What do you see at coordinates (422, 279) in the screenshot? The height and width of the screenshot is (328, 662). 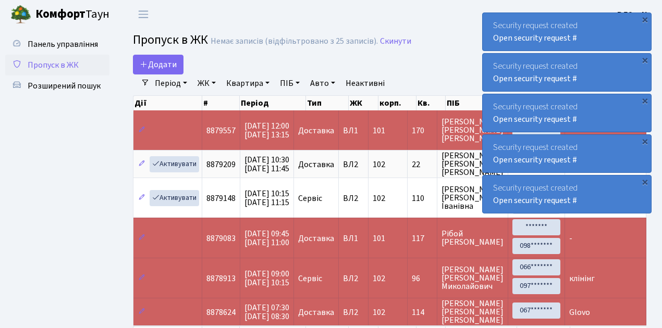 I see `span: 96` at bounding box center [422, 279].